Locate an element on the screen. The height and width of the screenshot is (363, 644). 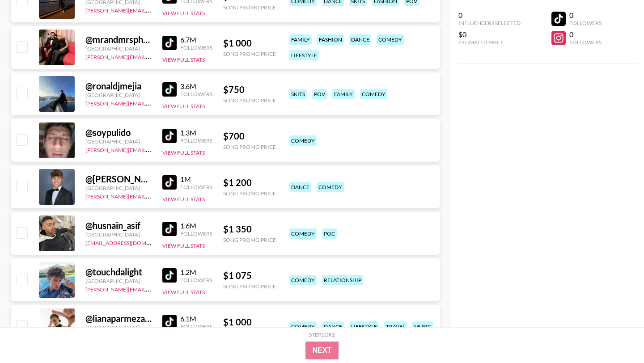
div: 6.7M is located at coordinates (196, 40).